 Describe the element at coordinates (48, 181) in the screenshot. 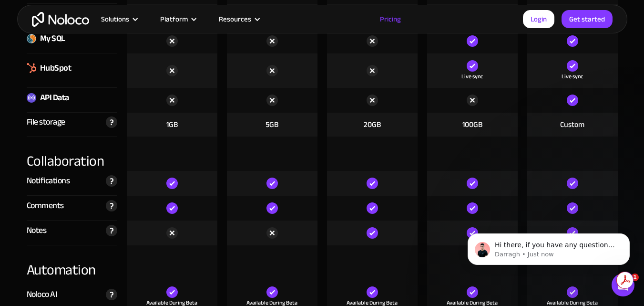

I see `div: Notifications` at that location.